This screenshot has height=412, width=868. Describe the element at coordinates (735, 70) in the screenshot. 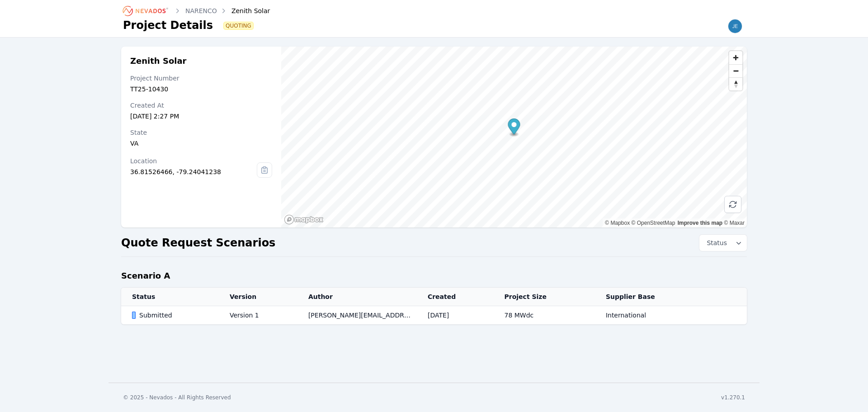

I see `button: Zoom out` at that location.